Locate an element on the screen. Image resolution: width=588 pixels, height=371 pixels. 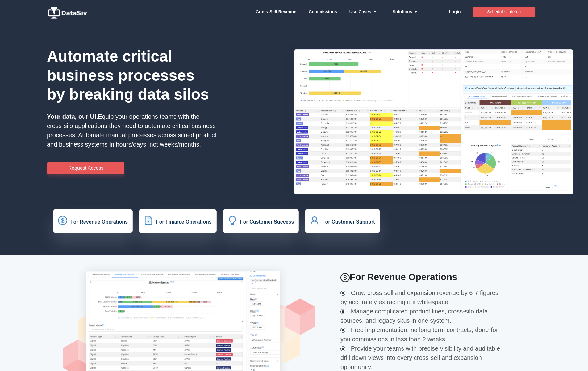
a: Login is located at coordinates (454, 12).